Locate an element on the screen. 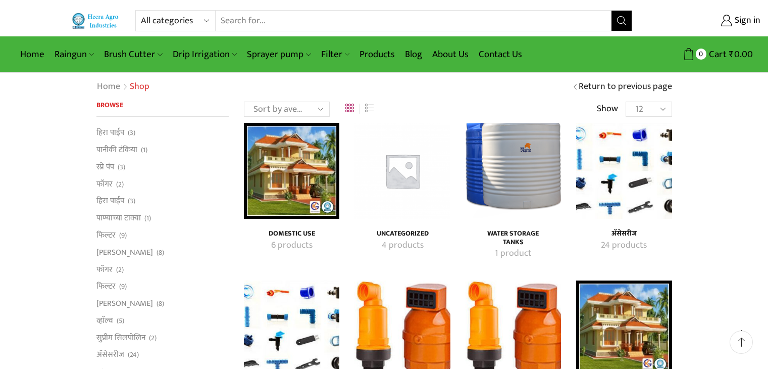 The width and height of the screenshot is (768, 369). h4: Water Storage Tanks is located at coordinates (513, 238).